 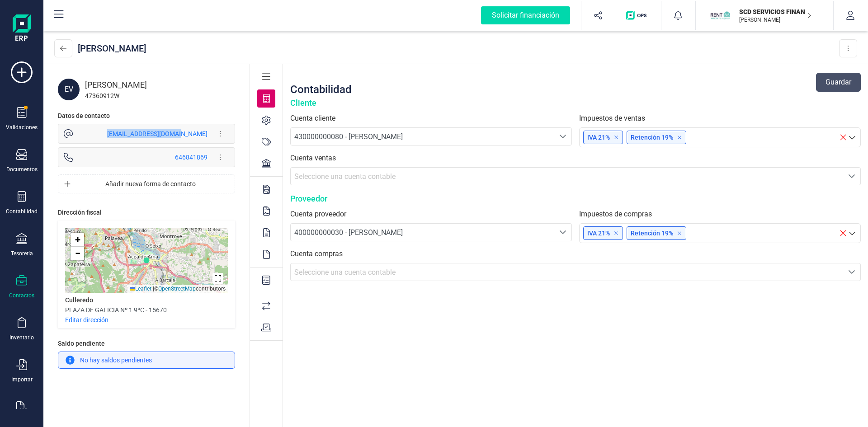 What do you see at coordinates (79, 213) in the screenshot?
I see `div: Dirección fiscal` at bounding box center [79, 213].